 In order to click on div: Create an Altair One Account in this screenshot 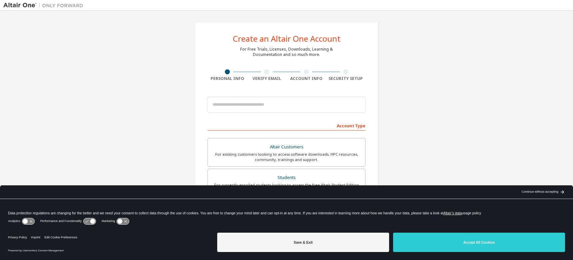, I will do `click(287, 39)`.